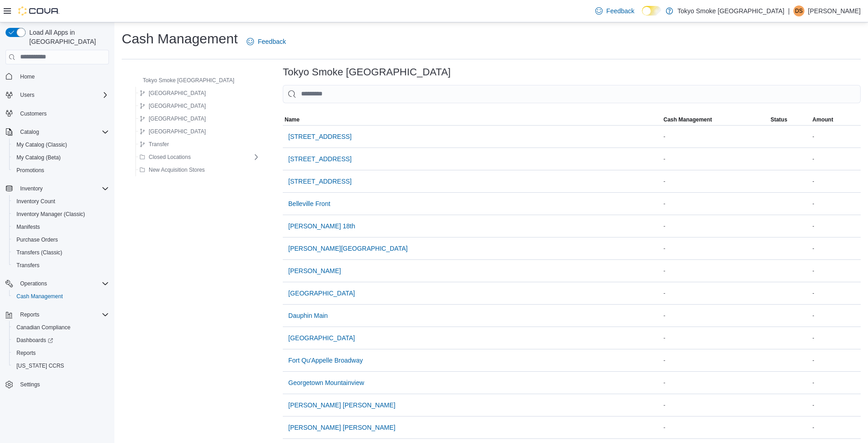  What do you see at coordinates (58, 284) in the screenshot?
I see `button: Operations` at bounding box center [58, 284].